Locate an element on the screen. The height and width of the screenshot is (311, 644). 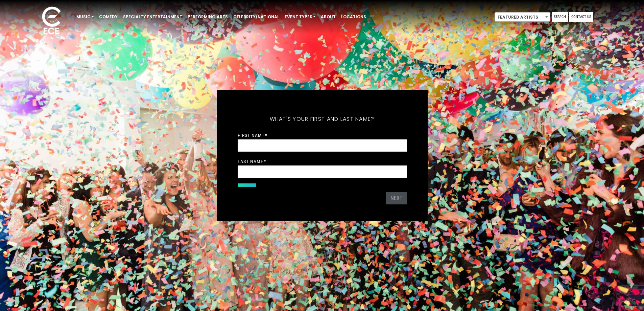
a: About is located at coordinates (328, 17).